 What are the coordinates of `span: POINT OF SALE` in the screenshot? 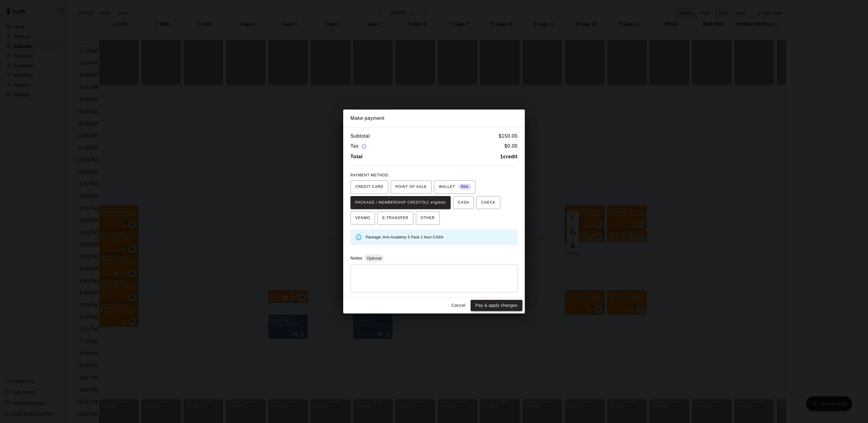 It's located at (411, 187).